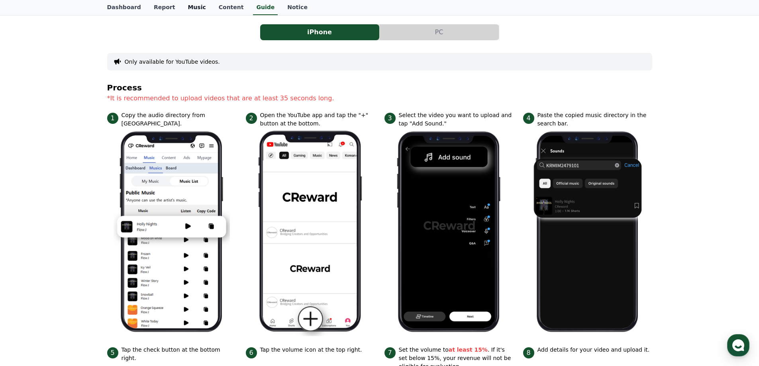  I want to click on strong: at least 15%, so click(468, 350).